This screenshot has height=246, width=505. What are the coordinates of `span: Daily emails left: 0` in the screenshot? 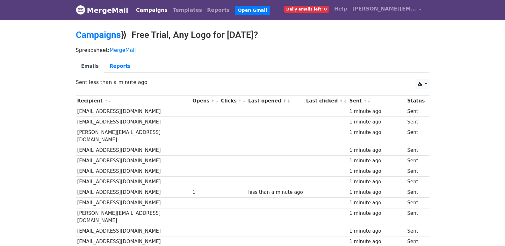 It's located at (307, 9).